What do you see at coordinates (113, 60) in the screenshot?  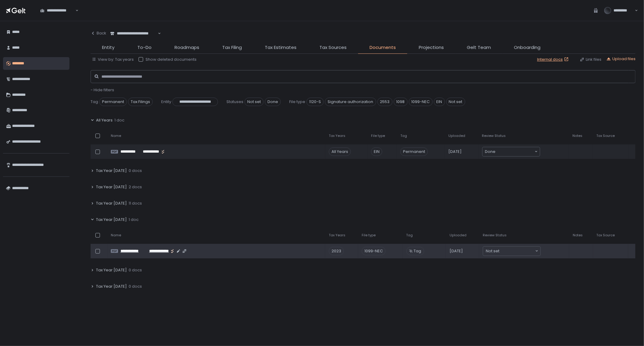 I see `div: View by: Tax years` at bounding box center [113, 60].